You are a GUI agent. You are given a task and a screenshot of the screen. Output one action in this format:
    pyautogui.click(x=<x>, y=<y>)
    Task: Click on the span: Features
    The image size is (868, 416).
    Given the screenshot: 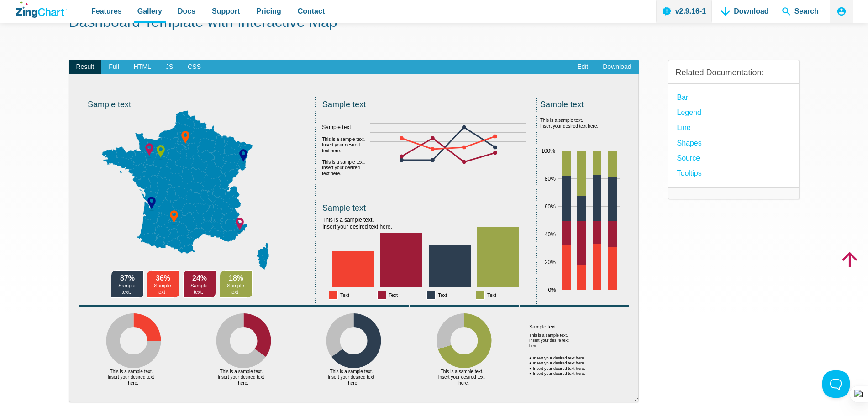 What is the action you would take?
    pyautogui.click(x=106, y=11)
    